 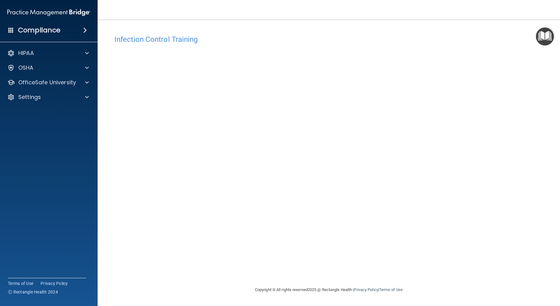 What do you see at coordinates (48, 82) in the screenshot?
I see `a: OfficeSafe University` at bounding box center [48, 82].